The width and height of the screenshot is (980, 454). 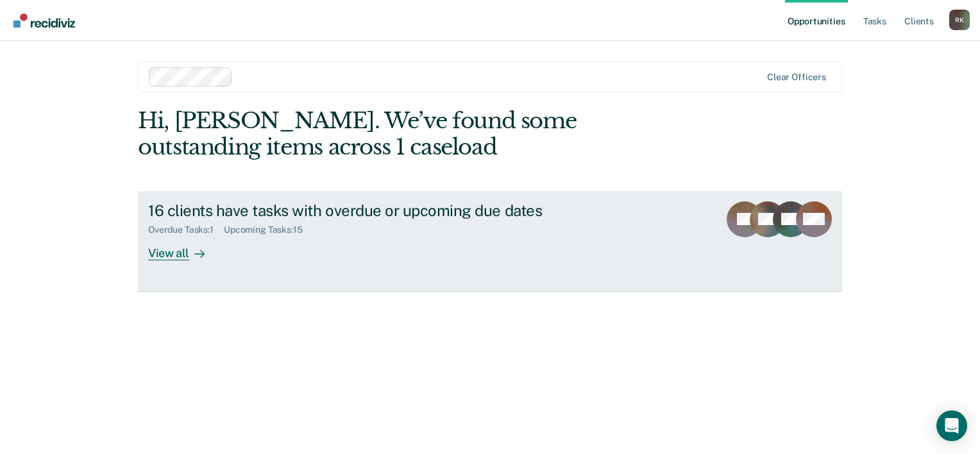 What do you see at coordinates (184, 247) in the screenshot?
I see `div: View all` at bounding box center [184, 247].